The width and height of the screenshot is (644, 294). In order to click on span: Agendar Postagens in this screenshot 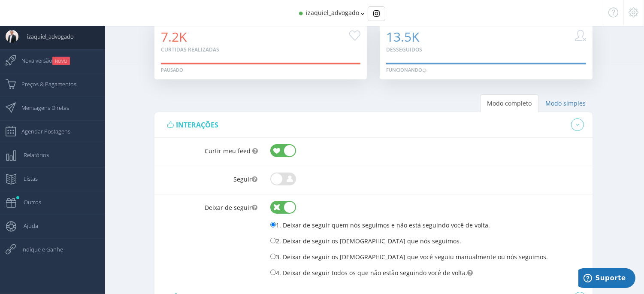, I will do `click(41, 132)`.